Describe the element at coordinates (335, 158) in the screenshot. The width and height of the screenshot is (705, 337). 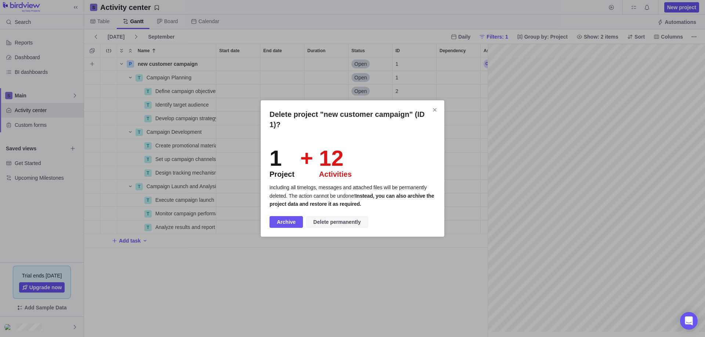
I see `div: 12` at that location.